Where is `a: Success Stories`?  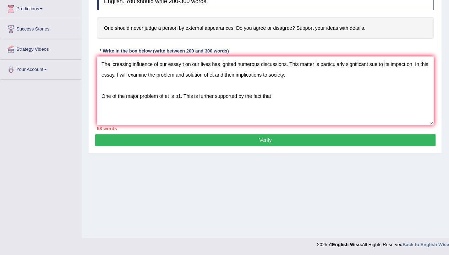
a: Success Stories is located at coordinates (41, 28).